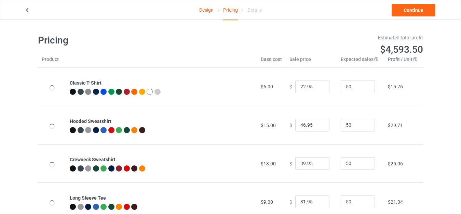 The width and height of the screenshot is (461, 214). I want to click on b: Crewneck Sweatshirt, so click(93, 159).